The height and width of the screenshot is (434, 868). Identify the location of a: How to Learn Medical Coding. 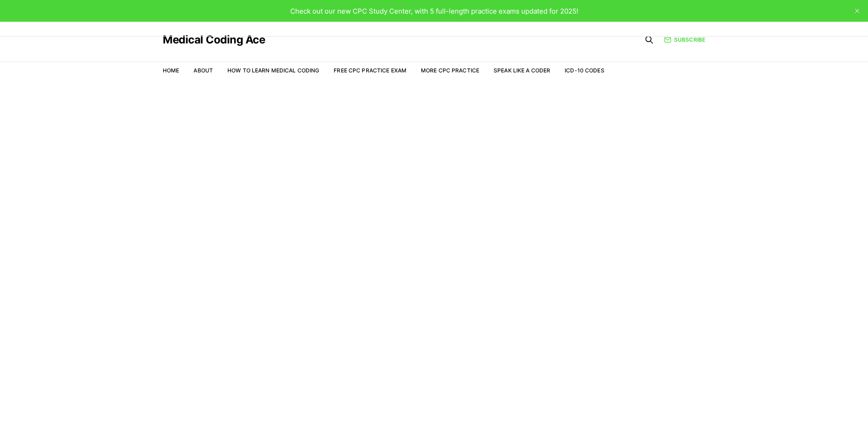
(273, 70).